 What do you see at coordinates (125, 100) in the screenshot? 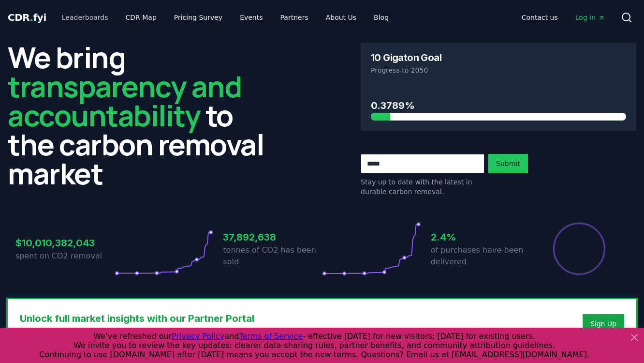
I see `span: transparency and accountability` at bounding box center [125, 100].